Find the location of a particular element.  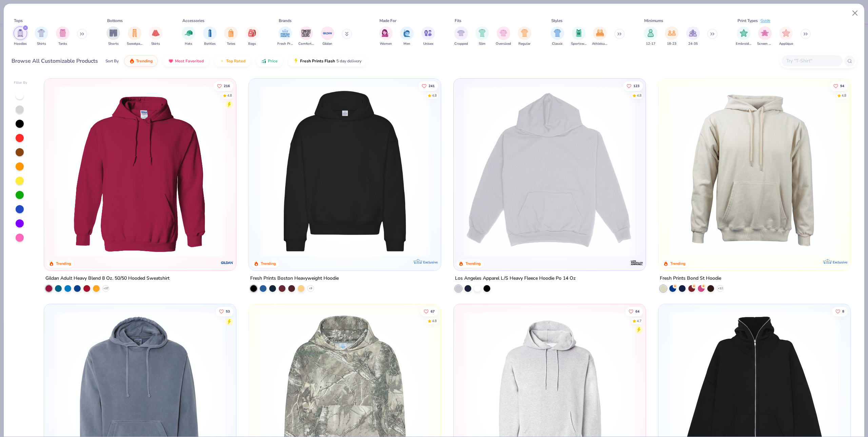

span: 8 is located at coordinates (843, 311).